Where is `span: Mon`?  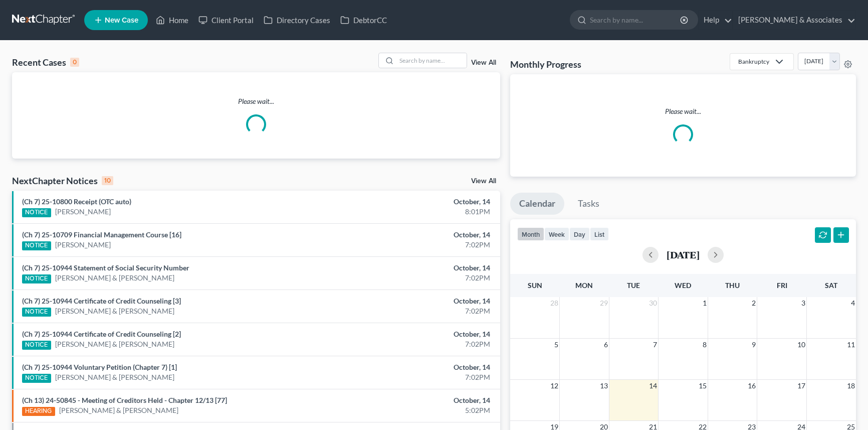
span: Mon is located at coordinates (584, 284).